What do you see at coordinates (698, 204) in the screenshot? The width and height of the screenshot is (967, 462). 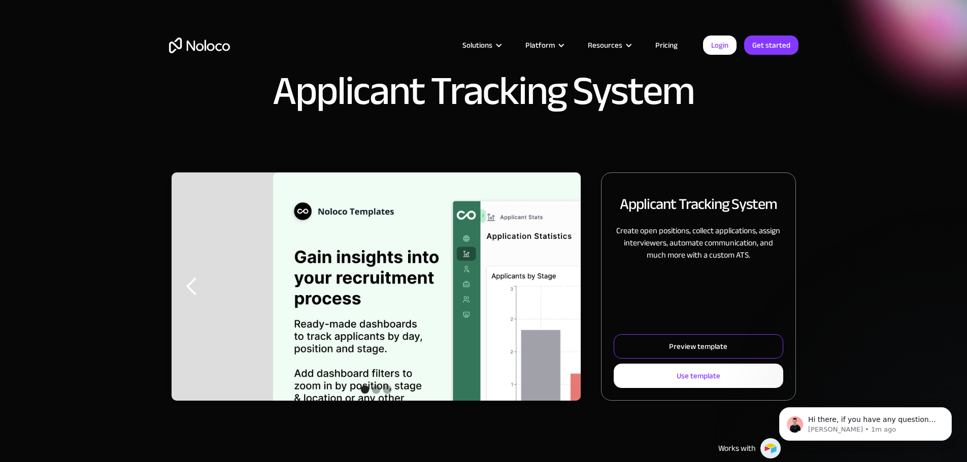 I see `h2: Applicant Tracking System` at bounding box center [698, 204].